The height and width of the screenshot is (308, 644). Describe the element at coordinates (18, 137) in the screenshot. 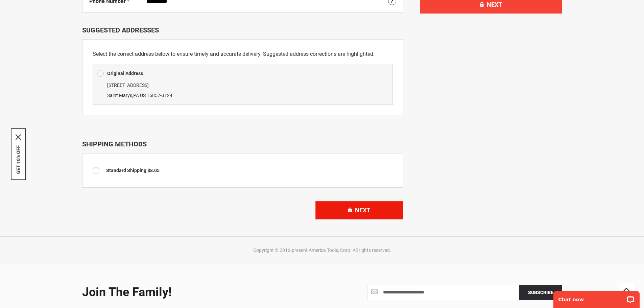

I see `button: Close` at that location.